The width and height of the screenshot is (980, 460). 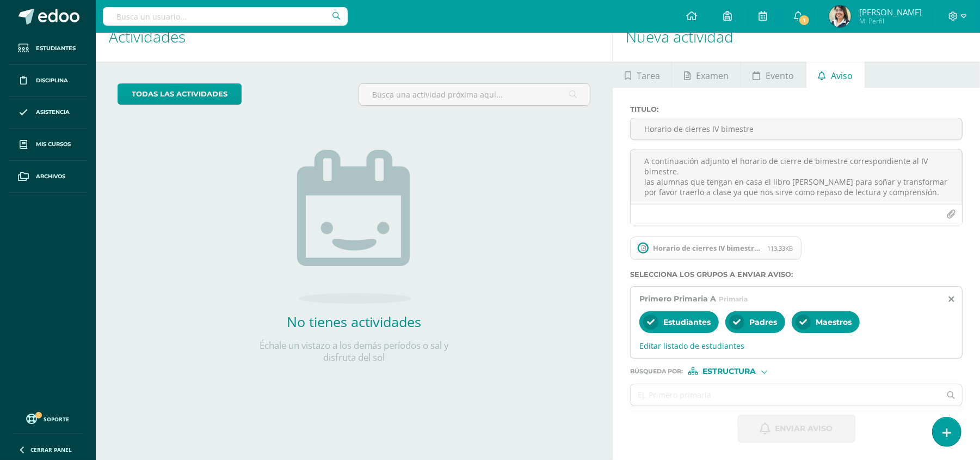 What do you see at coordinates (48, 418) in the screenshot?
I see `a: Soporte` at bounding box center [48, 418].